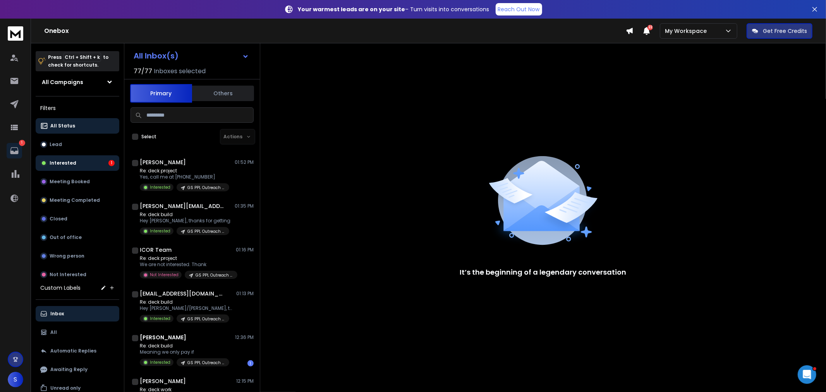  I want to click on button: All, so click(77, 332).